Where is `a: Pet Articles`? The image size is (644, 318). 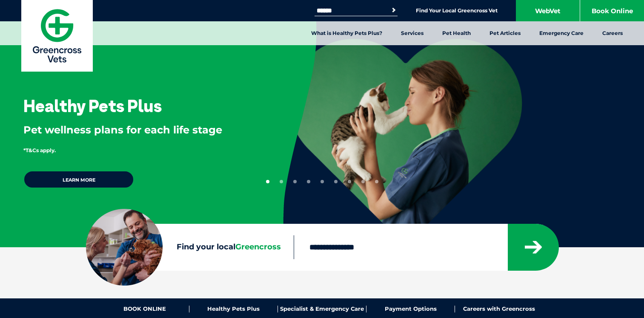 a: Pet Articles is located at coordinates (505, 33).